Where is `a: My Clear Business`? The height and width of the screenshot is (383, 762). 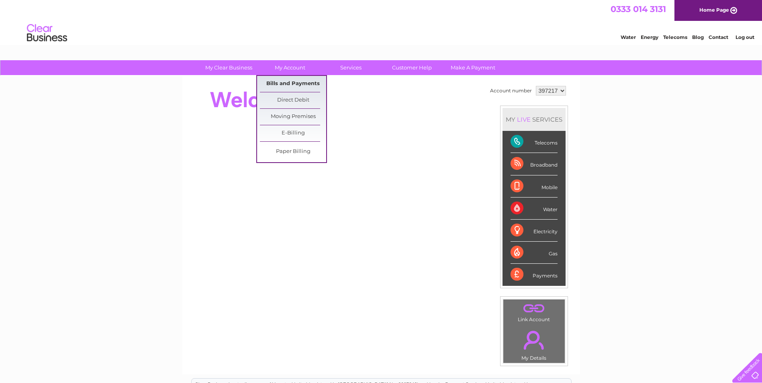
a: My Clear Business is located at coordinates (229, 68).